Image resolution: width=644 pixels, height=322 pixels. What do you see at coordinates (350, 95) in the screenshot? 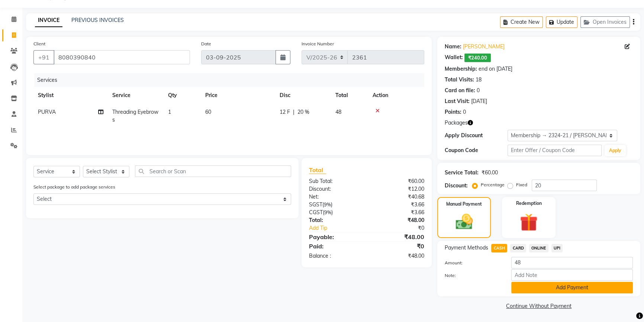
I see `th: Total` at bounding box center [350, 95].